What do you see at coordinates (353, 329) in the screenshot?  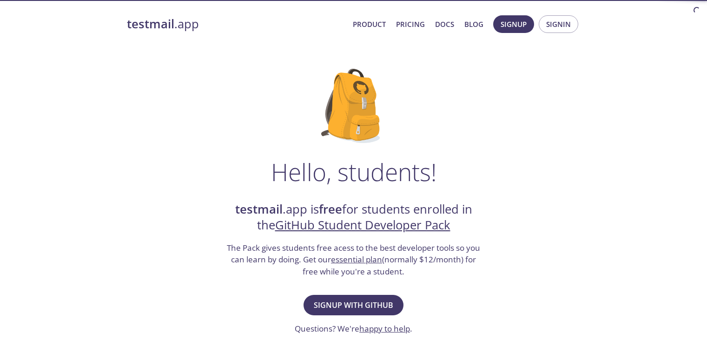 I see `h3: Questions? We're .` at bounding box center [353, 329].